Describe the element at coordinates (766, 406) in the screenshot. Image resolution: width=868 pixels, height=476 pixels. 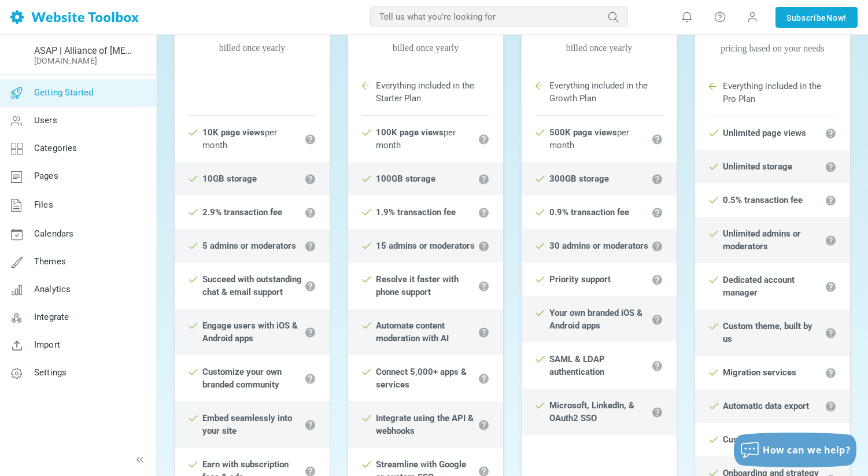
I see `strong: Automatic data export` at that location.